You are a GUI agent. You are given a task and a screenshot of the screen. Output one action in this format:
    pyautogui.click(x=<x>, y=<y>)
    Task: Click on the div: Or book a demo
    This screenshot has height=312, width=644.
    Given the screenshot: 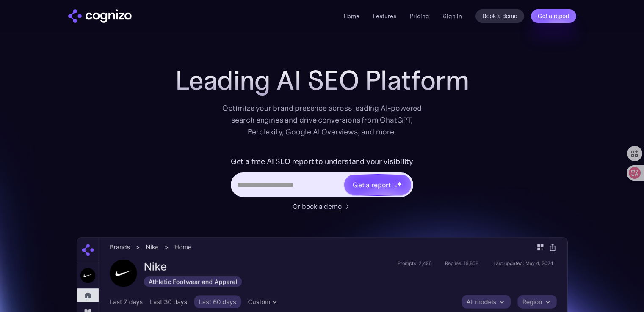 What is the action you would take?
    pyautogui.click(x=317, y=206)
    